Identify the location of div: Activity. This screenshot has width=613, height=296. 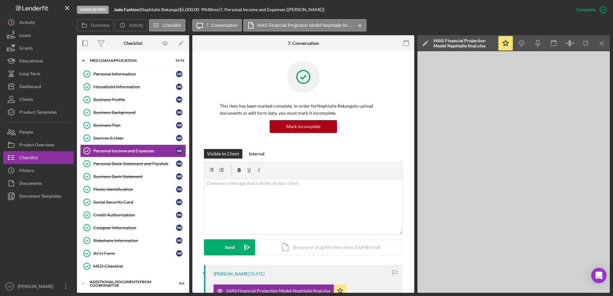
(27, 23).